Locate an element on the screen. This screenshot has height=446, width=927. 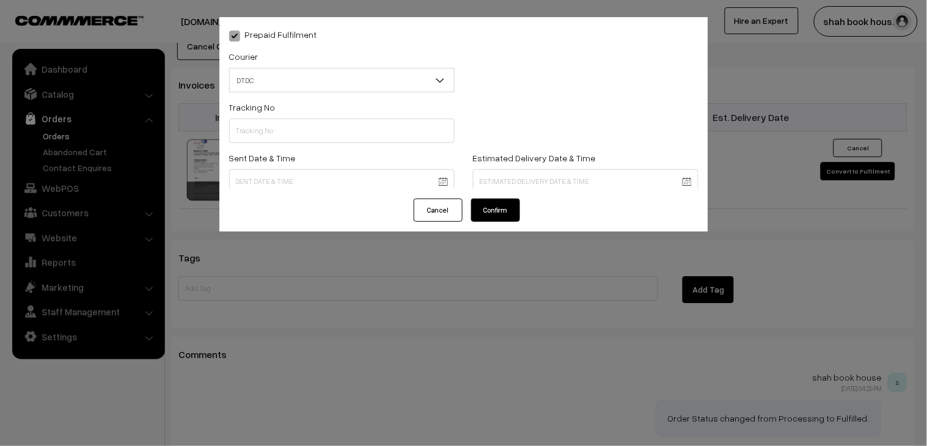
button: Confirm is located at coordinates (496, 210).